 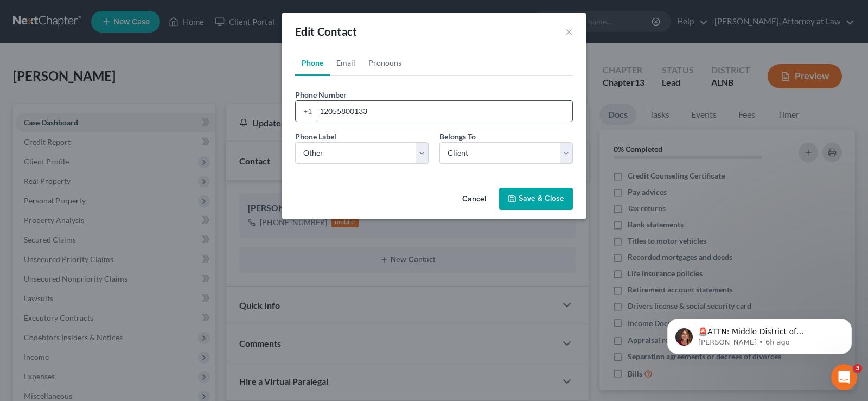 What do you see at coordinates (312, 63) in the screenshot?
I see `a: Phone` at bounding box center [312, 63].